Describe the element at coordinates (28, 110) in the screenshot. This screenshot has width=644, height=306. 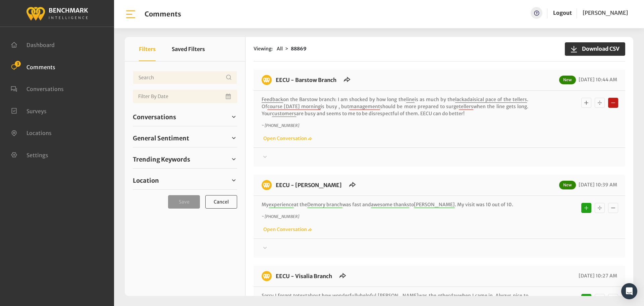
I see `a: Surveys` at that location.